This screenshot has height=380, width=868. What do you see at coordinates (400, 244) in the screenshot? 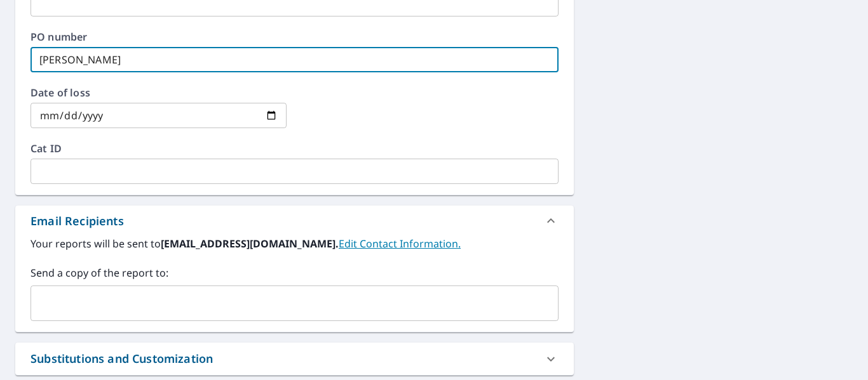
I see `a: EditContactInfo` at bounding box center [400, 244].